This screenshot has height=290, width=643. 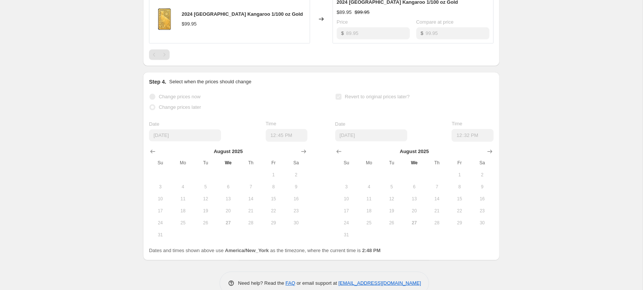 What do you see at coordinates (414, 223) in the screenshot?
I see `button: Today Wednesday August 27 2025` at bounding box center [414, 223].